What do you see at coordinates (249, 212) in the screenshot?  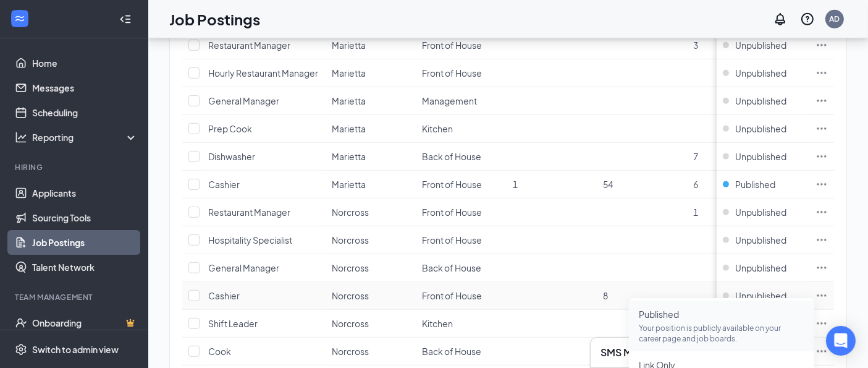 I see `span: Restaurant Manager` at bounding box center [249, 212].